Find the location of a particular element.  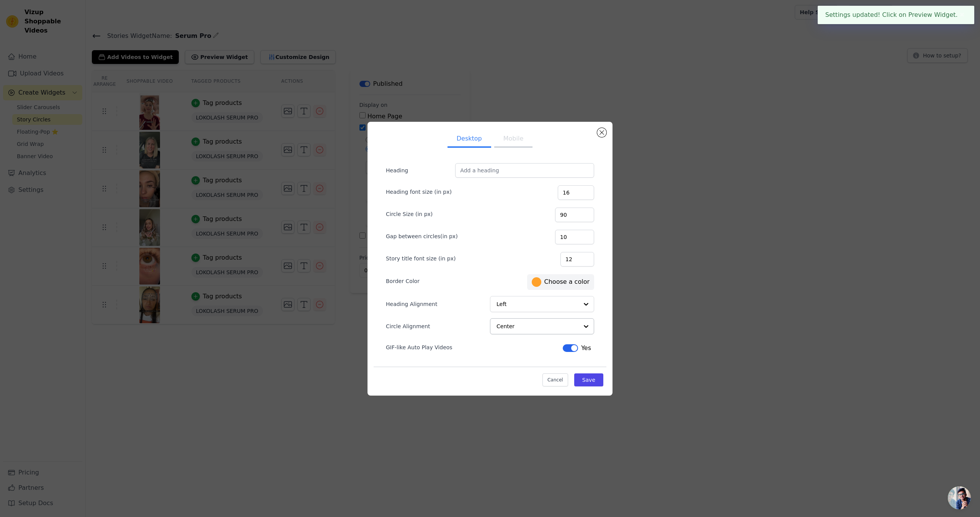

button: Mobile is located at coordinates (513, 139).